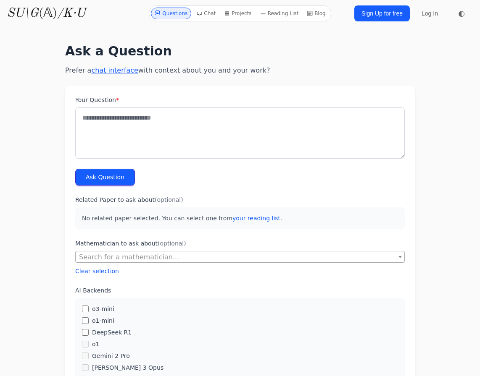  I want to click on a: your reading list, so click(256, 218).